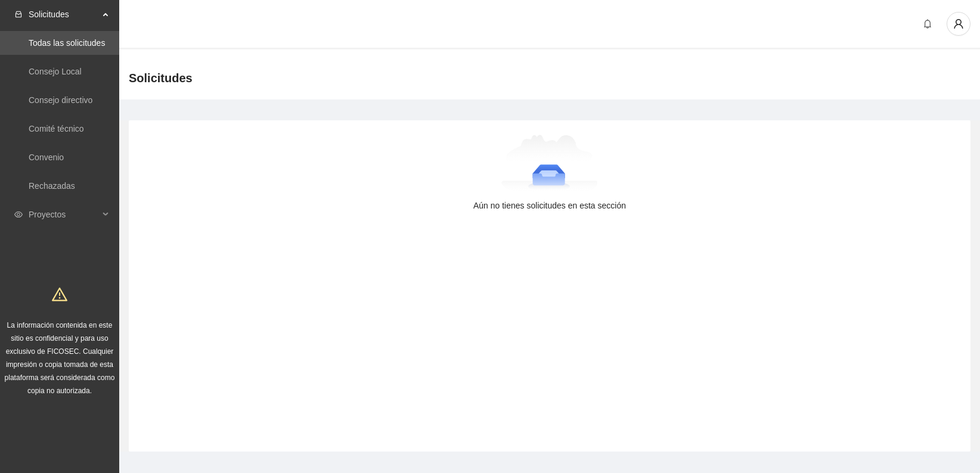  I want to click on span: warning, so click(60, 294).